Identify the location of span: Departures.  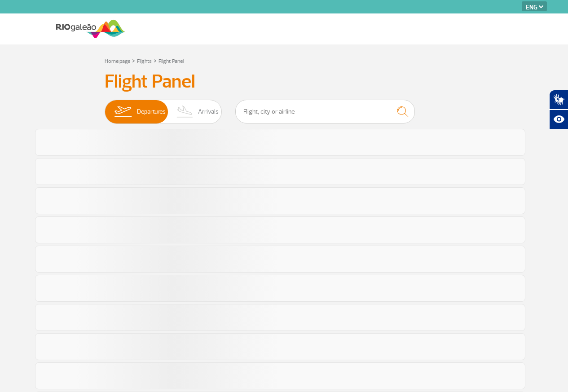
(151, 112).